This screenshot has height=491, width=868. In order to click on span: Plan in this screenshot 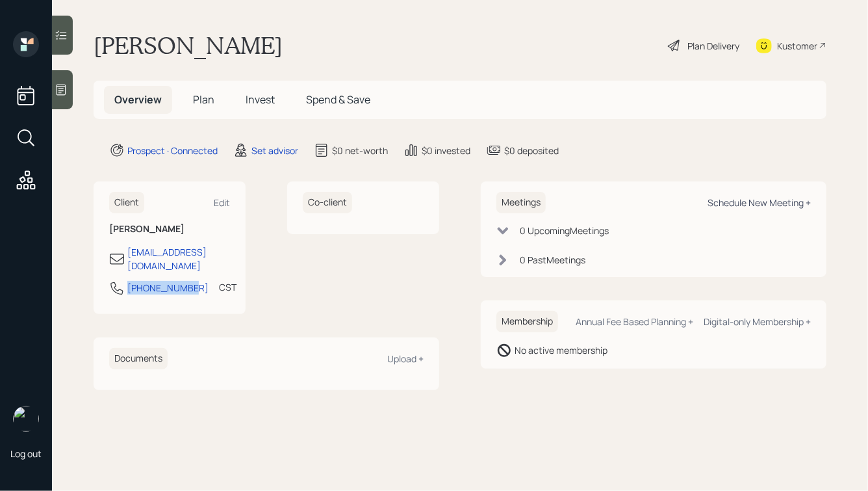, I will do `click(203, 100)`.